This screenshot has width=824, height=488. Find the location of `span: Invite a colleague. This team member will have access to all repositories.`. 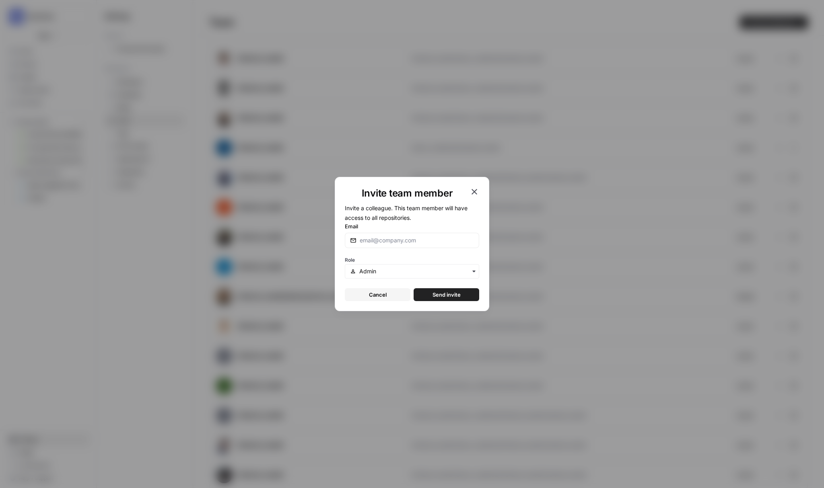

span: Invite a colleague. This team member will have access to all repositories. is located at coordinates (406, 213).